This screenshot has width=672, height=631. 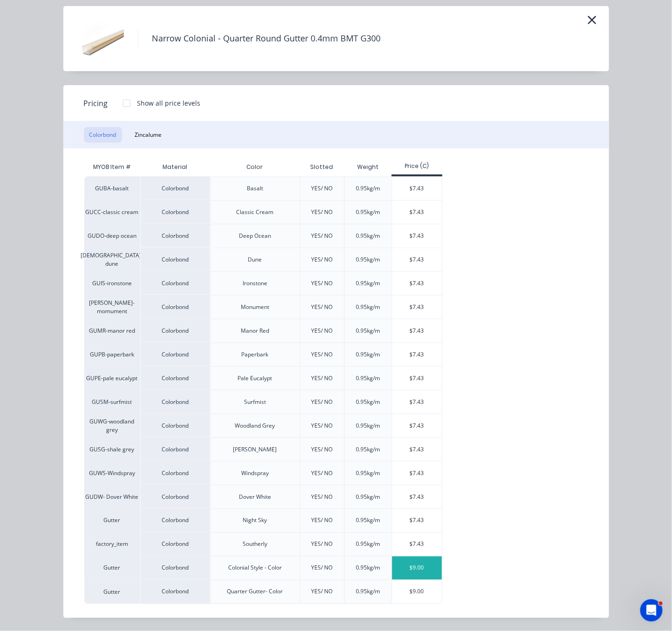 What do you see at coordinates (255, 260) in the screenshot?
I see `div: Dune` at bounding box center [255, 260].